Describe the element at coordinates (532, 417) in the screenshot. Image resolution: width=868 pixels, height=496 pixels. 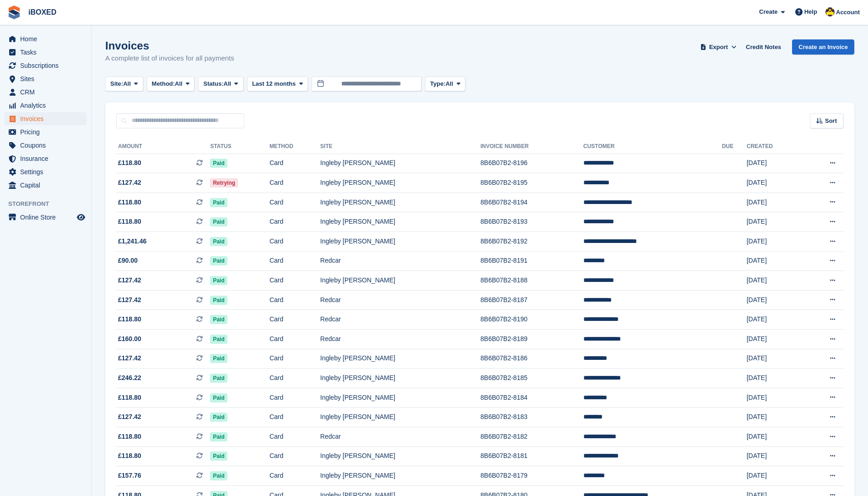
I see `td: 8B6B07B2-8183` at that location.